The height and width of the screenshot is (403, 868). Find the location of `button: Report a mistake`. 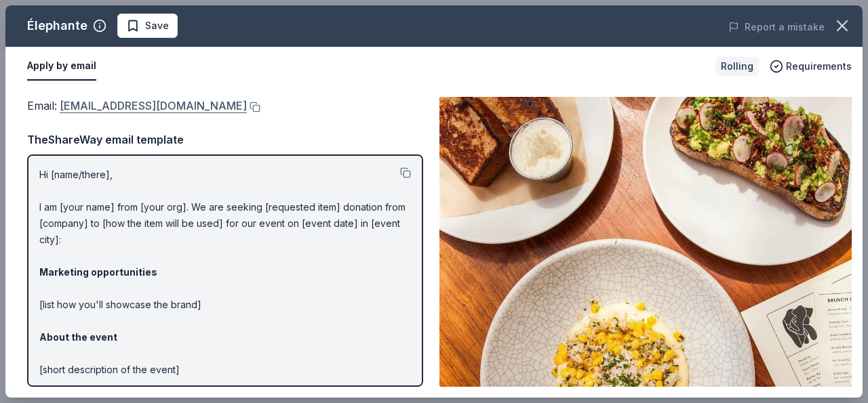

button: Report a mistake is located at coordinates (777, 27).